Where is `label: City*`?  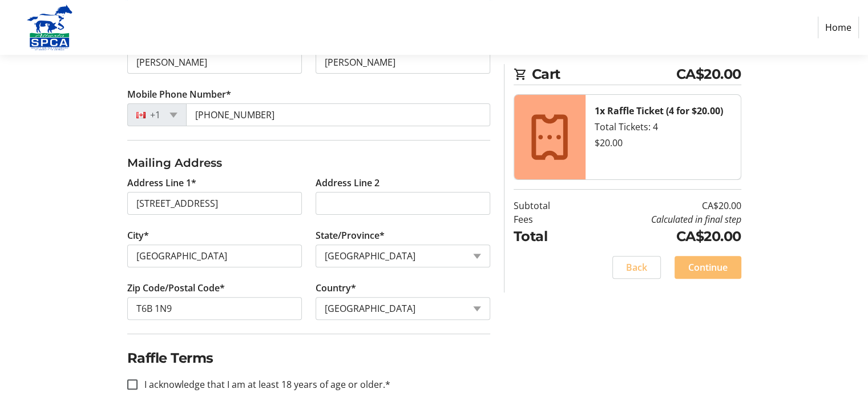
label: City* is located at coordinates (138, 235).